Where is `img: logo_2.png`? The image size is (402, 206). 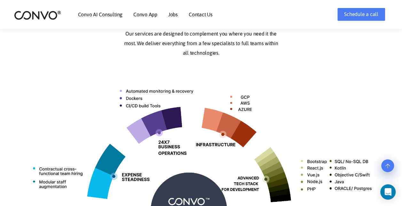 img: logo_2.png is located at coordinates (37, 15).